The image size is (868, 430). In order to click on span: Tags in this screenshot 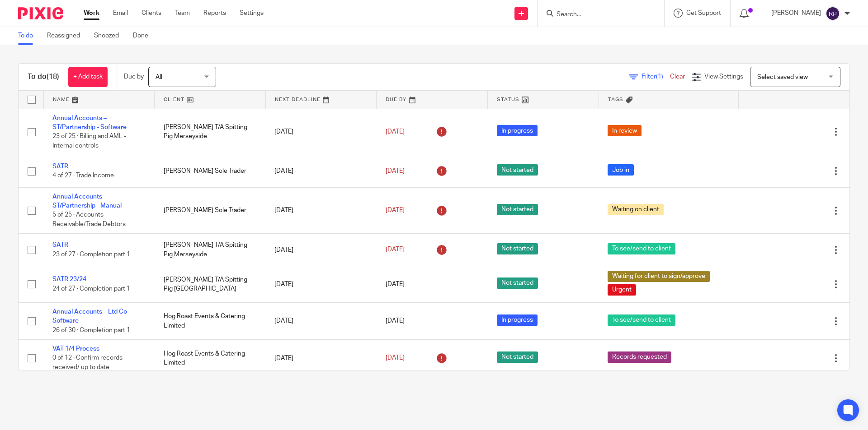, I will do `click(615, 100)`.